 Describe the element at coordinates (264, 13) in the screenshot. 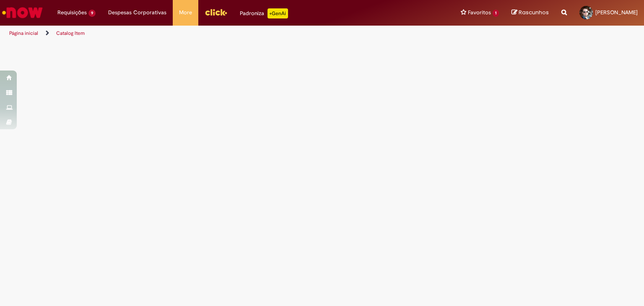

I see `div: Padroniza` at that location.